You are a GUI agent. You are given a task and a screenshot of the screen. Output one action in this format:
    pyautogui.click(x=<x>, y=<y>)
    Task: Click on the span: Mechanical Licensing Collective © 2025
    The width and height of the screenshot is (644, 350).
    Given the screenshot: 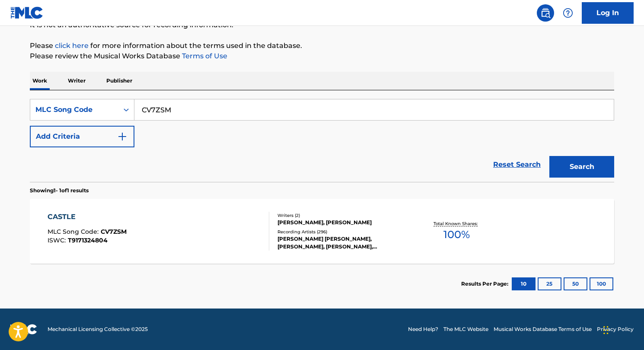 What is the action you would take?
    pyautogui.click(x=98, y=329)
    